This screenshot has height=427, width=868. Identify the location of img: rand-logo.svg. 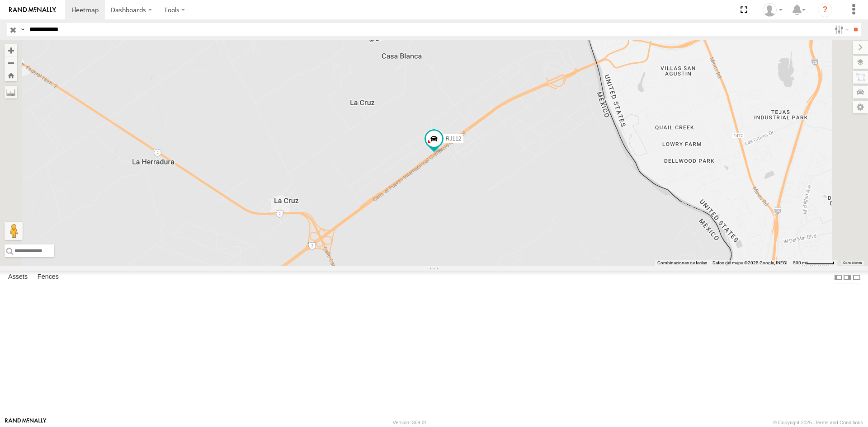
(33, 10).